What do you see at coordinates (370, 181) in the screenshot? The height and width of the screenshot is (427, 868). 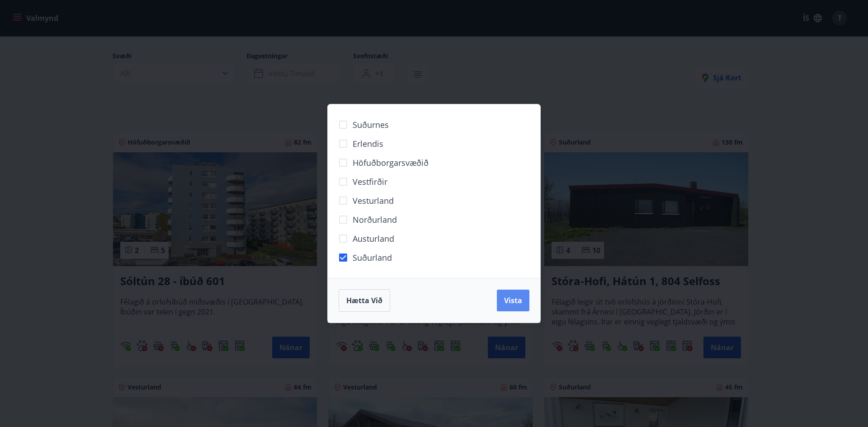 I see `span: Vestfirðir` at bounding box center [370, 181].